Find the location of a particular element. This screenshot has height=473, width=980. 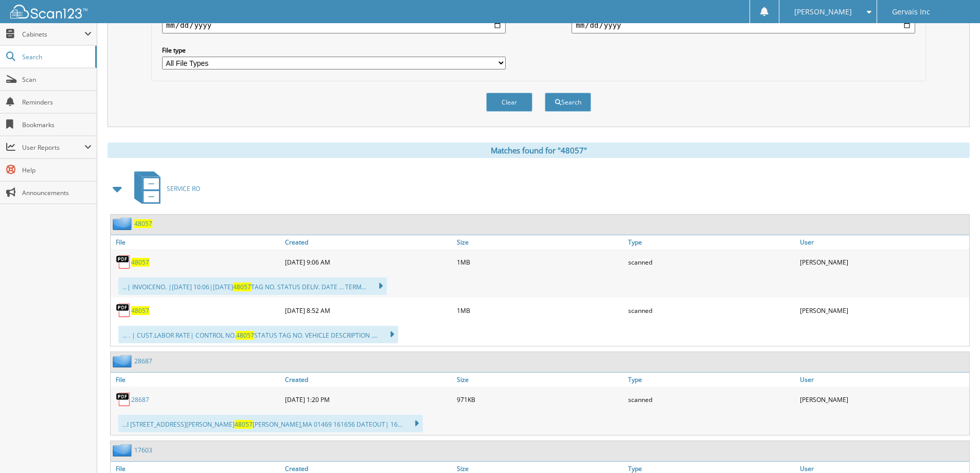

label: File type is located at coordinates (334, 50).